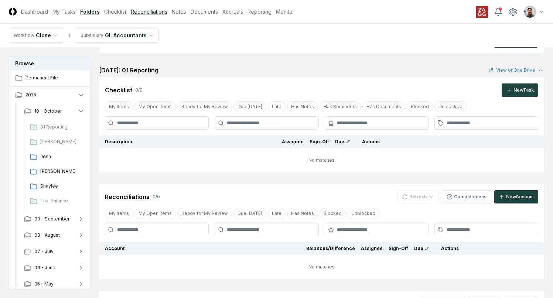  Describe the element at coordinates (52, 219) in the screenshot. I see `span: 09 - September` at that location.